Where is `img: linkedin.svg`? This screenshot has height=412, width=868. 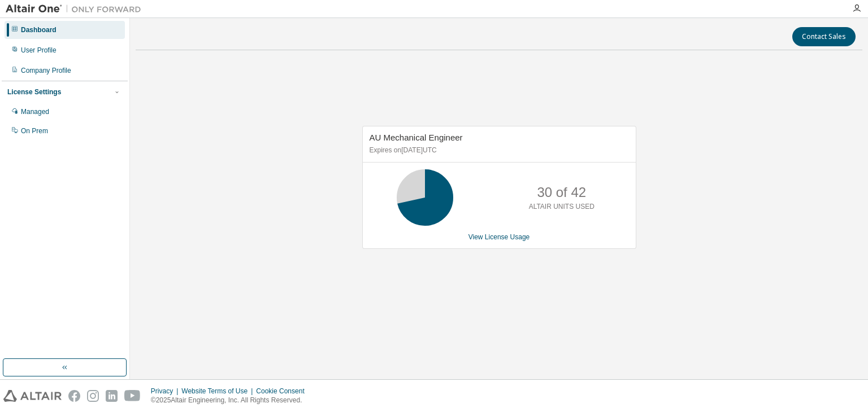 img: linkedin.svg is located at coordinates (111, 396).